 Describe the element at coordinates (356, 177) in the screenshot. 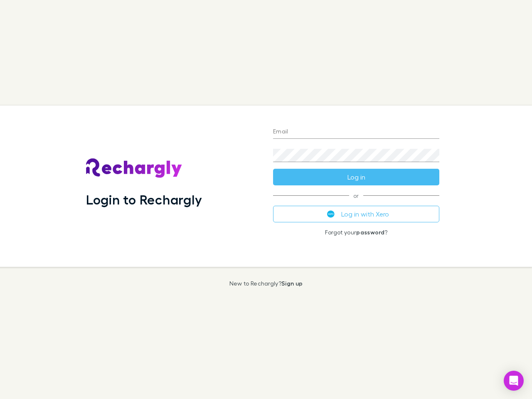

I see `button: Log in` at that location.